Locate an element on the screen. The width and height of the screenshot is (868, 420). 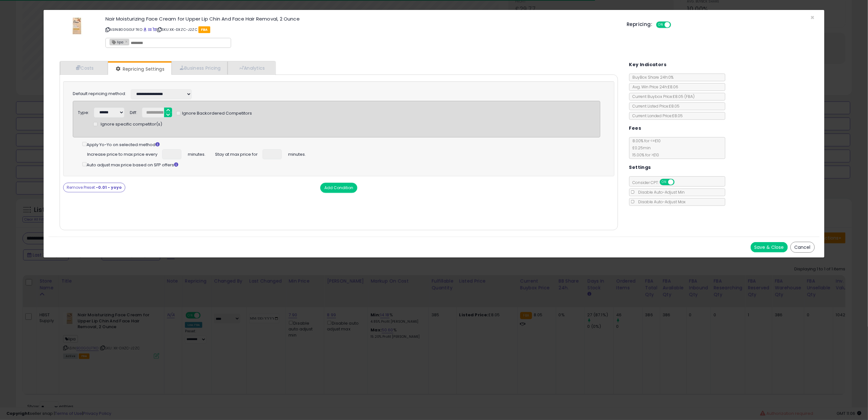
img: 41K2MNDD17S._SL60_.jpg is located at coordinates (77, 26).